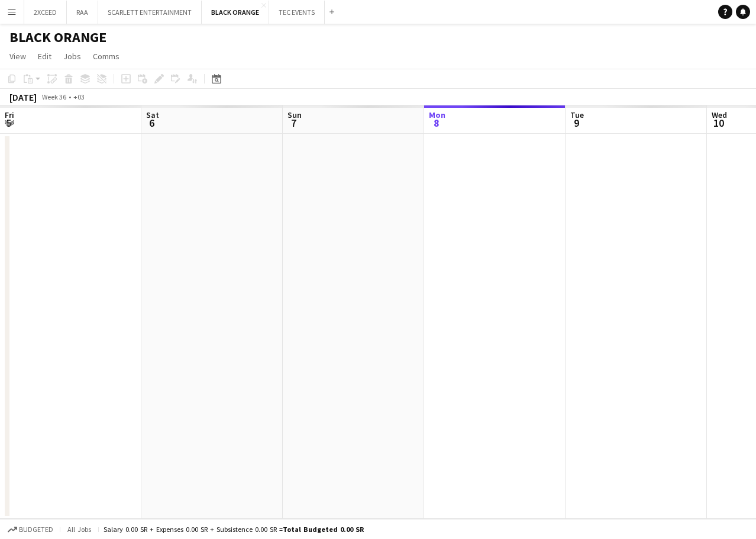 This screenshot has height=539, width=756. What do you see at coordinates (323, 529) in the screenshot?
I see `span: Total Budgeted 0.00 SR` at bounding box center [323, 529].